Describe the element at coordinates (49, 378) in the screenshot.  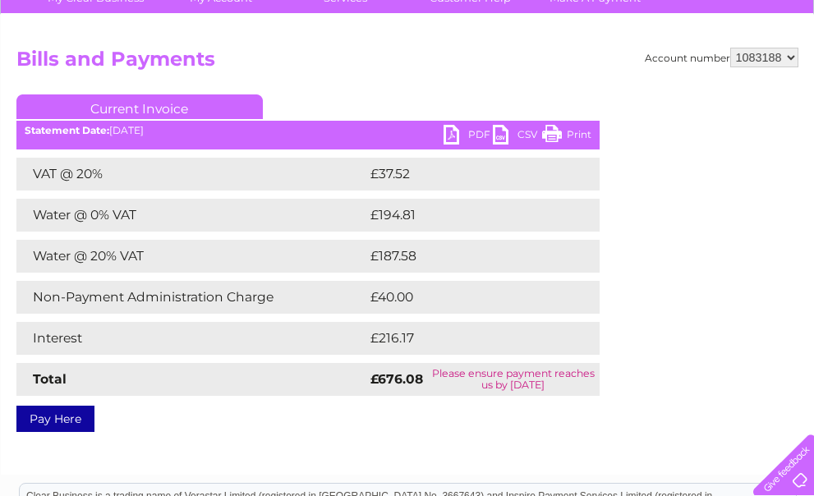
I see `strong: Total` at that location.